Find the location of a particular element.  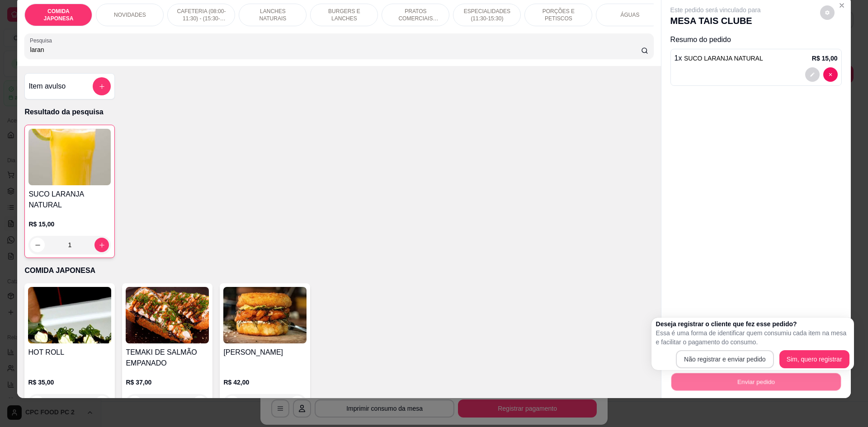

p: PORÇÕES E PETISCOS is located at coordinates (558, 15).